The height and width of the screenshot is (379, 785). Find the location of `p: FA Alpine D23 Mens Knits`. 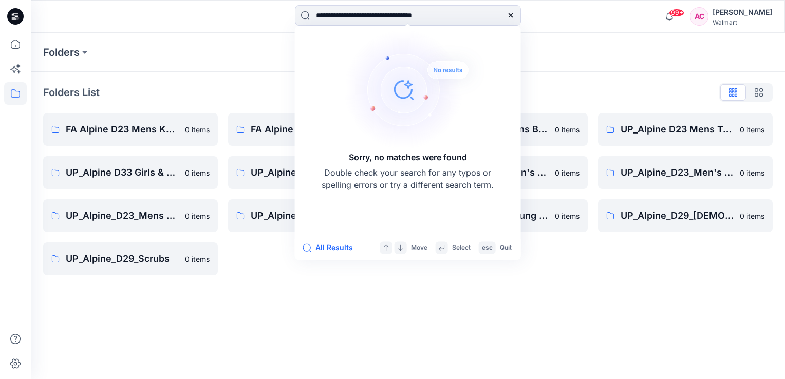

p: FA Alpine D23 Mens Knits is located at coordinates (122, 129).